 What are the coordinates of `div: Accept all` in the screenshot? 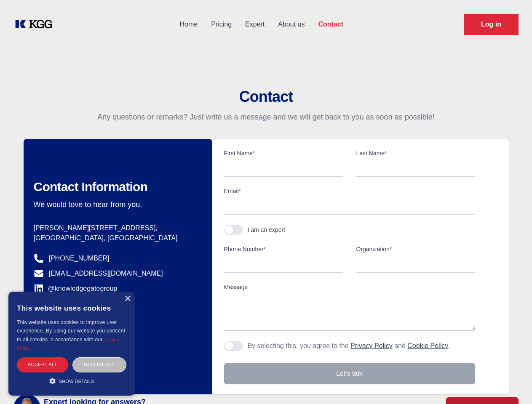 It's located at (42, 364).